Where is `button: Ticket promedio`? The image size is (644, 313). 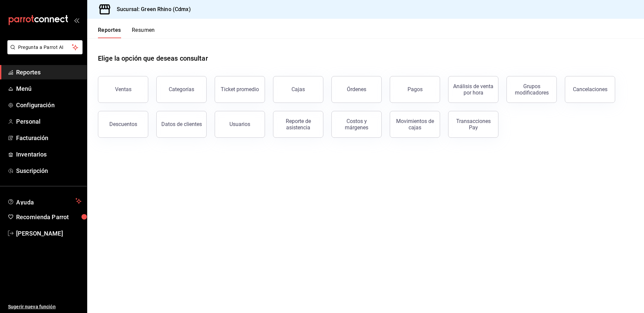
button: Ticket promedio is located at coordinates (240, 90).